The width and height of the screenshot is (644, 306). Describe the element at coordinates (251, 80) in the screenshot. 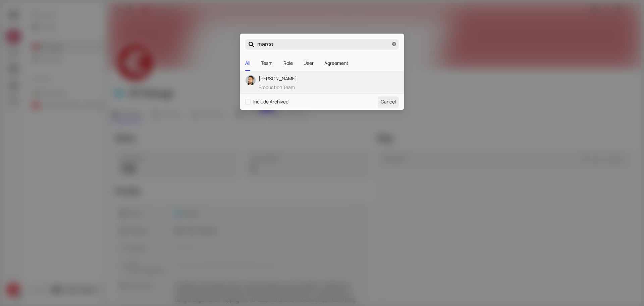

I see `img: nzmCPVOw62.jpeg` at that location.